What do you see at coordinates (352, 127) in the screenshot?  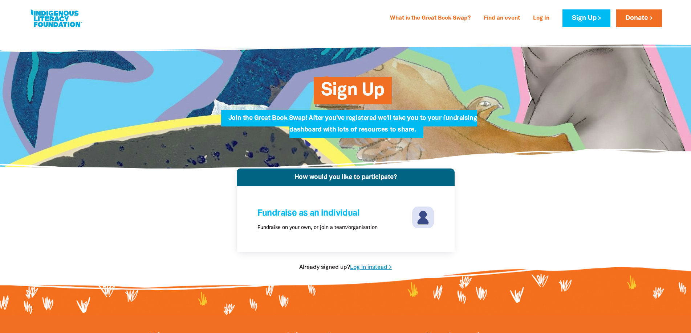 I see `span: Join the Great Book Swap! After you've registered we'll take you to your fundraising dashboard wi...` at bounding box center [352, 127].